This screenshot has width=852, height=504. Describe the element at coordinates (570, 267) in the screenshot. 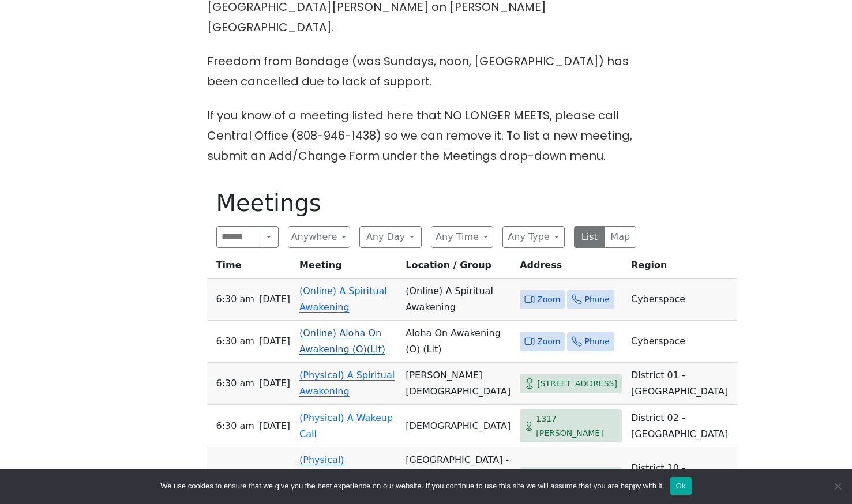

I see `th: Address` at that location.